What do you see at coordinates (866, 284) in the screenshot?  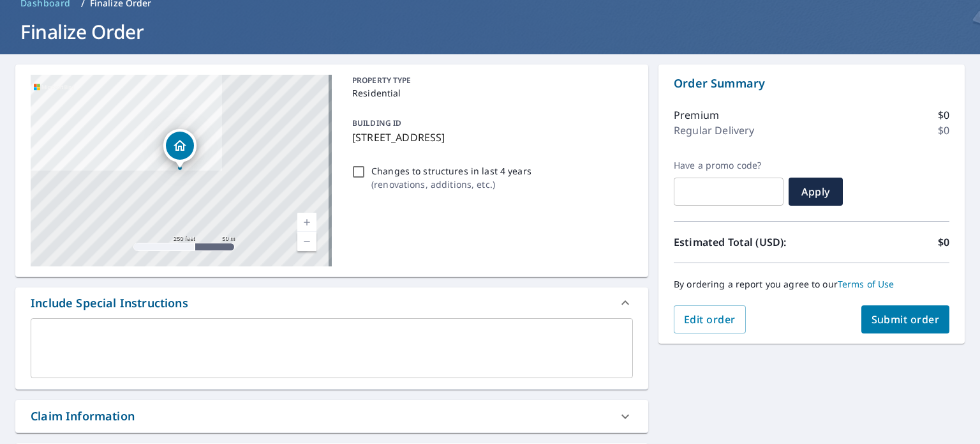 I see `a: Terms of Use` at bounding box center [866, 284].